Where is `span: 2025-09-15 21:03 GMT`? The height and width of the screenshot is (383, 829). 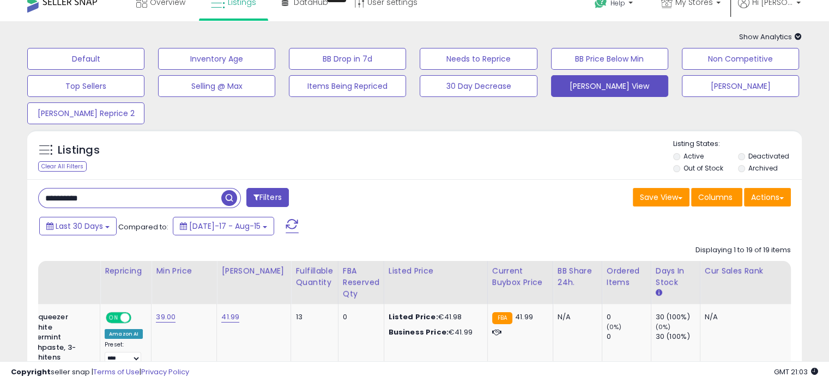
span: 2025-09-15 21:03 GMT is located at coordinates (796, 372).